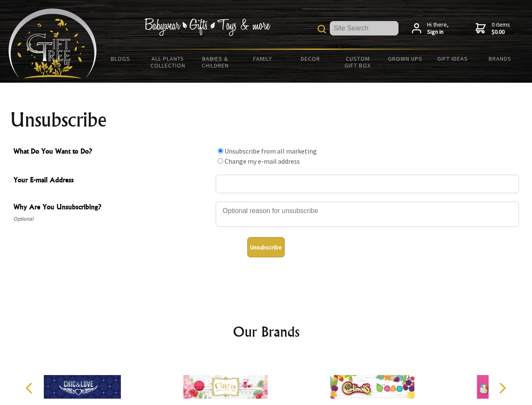 The width and height of the screenshot is (532, 405). Describe the element at coordinates (357, 62) in the screenshot. I see `a: Custom Gift Box` at that location.